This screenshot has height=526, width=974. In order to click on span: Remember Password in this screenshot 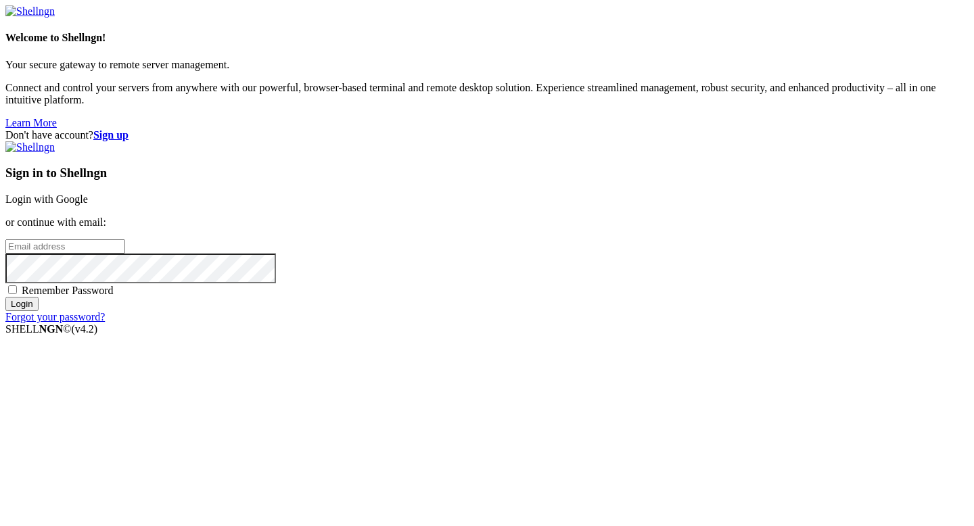, I will do `click(68, 290)`.